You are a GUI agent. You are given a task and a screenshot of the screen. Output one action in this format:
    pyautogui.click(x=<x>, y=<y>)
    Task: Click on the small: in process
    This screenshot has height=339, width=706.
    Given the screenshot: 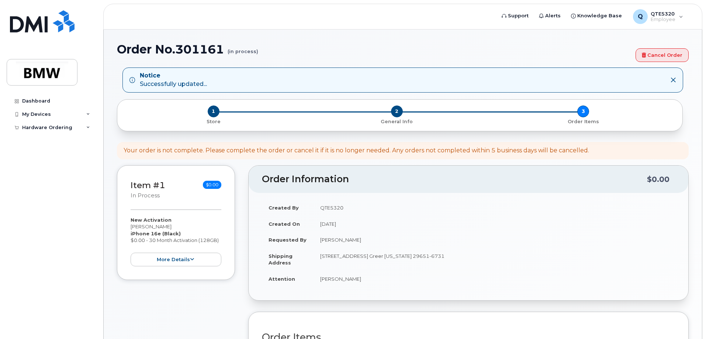 What is the action you would take?
    pyautogui.click(x=145, y=196)
    